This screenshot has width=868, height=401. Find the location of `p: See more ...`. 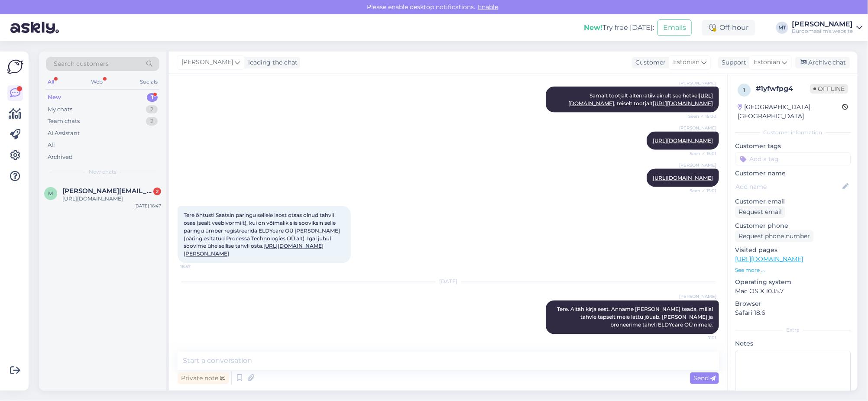

p: See more ... is located at coordinates (792, 271).